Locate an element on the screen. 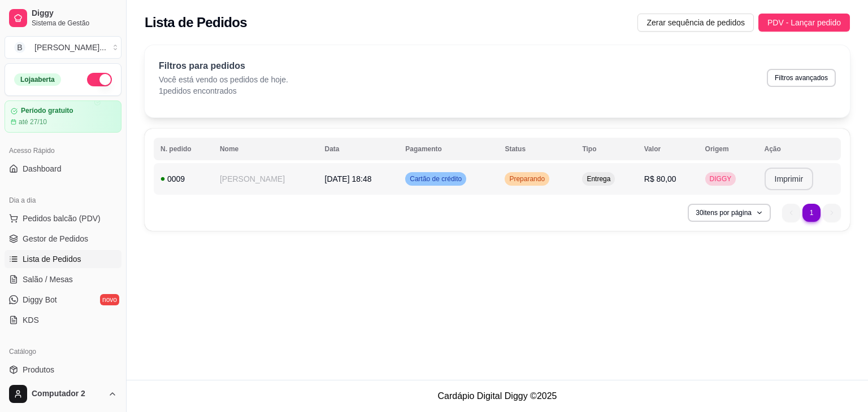  button: 30itens por página is located at coordinates (729, 213).